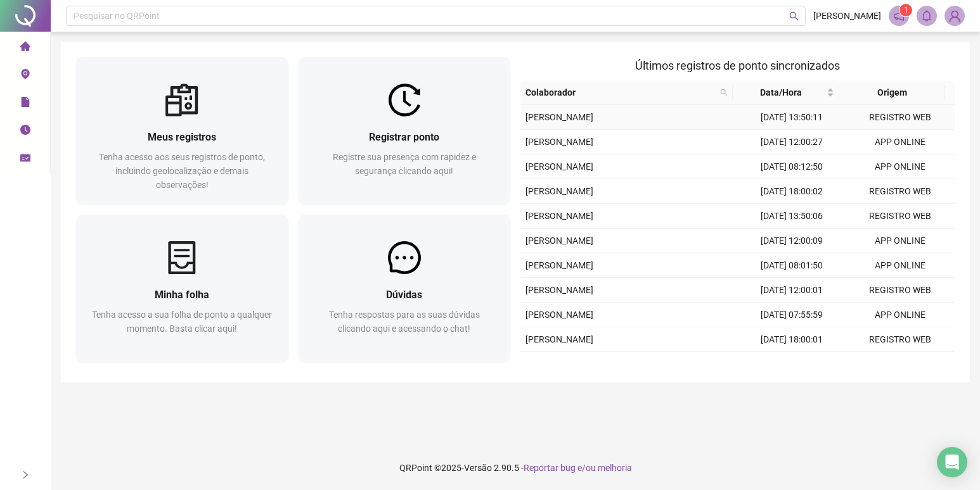  I want to click on span: environment, so click(26, 76).